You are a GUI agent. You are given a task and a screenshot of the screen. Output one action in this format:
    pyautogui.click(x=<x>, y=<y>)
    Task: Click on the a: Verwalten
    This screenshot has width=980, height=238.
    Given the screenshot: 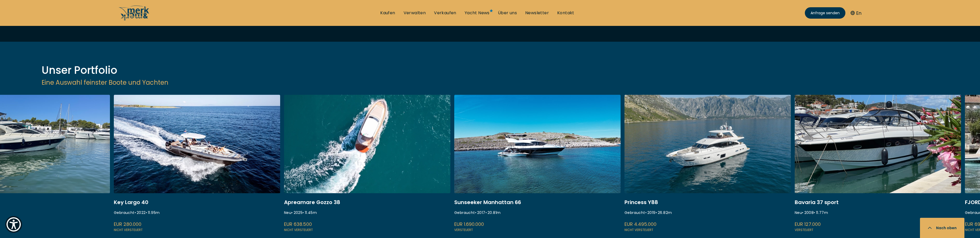 What is the action you would take?
    pyautogui.click(x=415, y=13)
    